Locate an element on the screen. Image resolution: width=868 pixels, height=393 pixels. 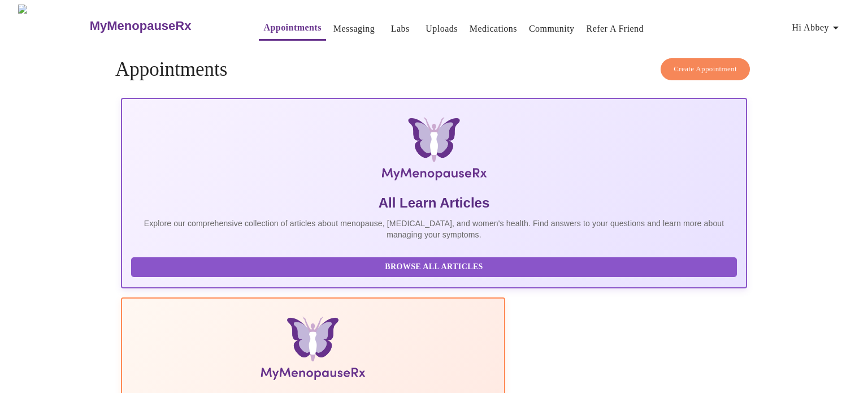
button: Create Appointment is located at coordinates (705, 69).